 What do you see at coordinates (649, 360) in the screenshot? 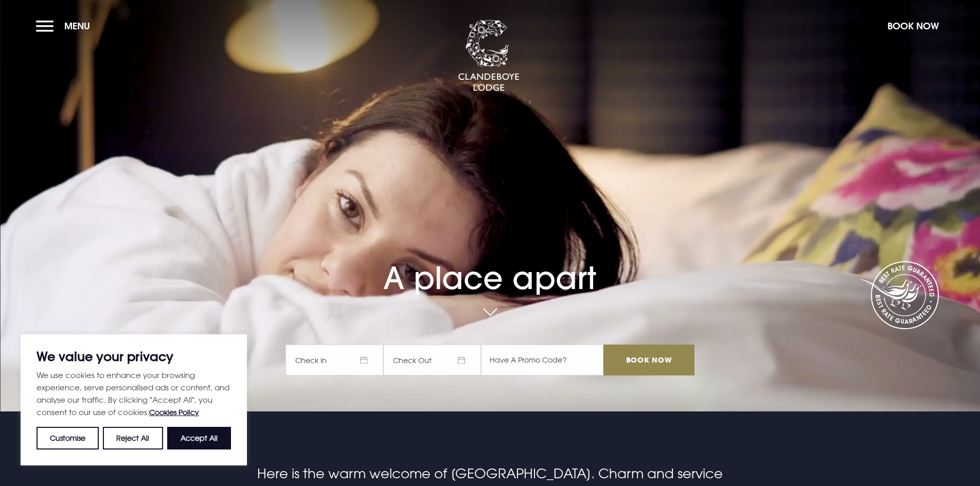
I see `input: Book Now` at bounding box center [649, 360].